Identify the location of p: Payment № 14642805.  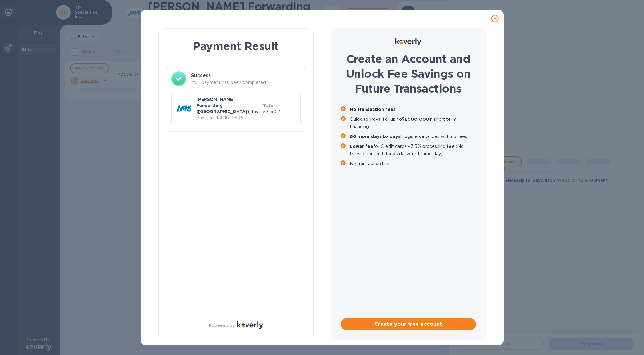
(228, 118).